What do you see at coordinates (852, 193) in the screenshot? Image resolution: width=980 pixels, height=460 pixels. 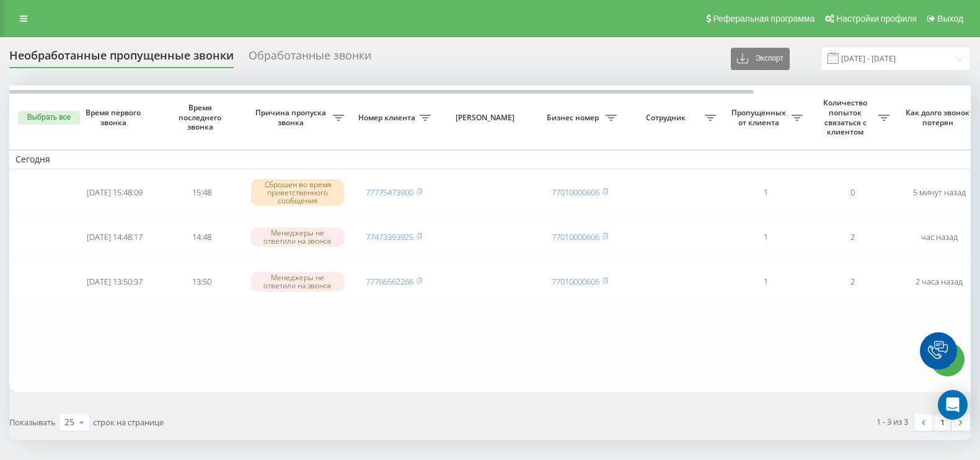 I see `td: 0` at bounding box center [852, 193].